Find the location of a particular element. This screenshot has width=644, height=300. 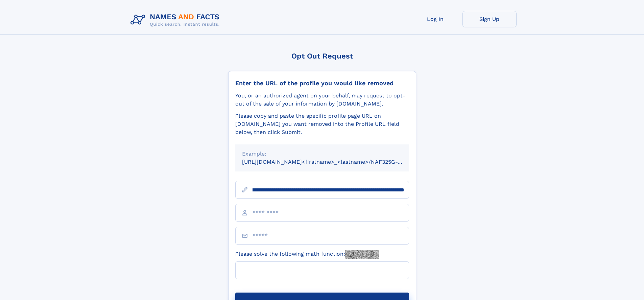

div: You, or an authorized agent on your behalf, may request to opt-out of the sale of your informatio... is located at coordinates (322, 100).